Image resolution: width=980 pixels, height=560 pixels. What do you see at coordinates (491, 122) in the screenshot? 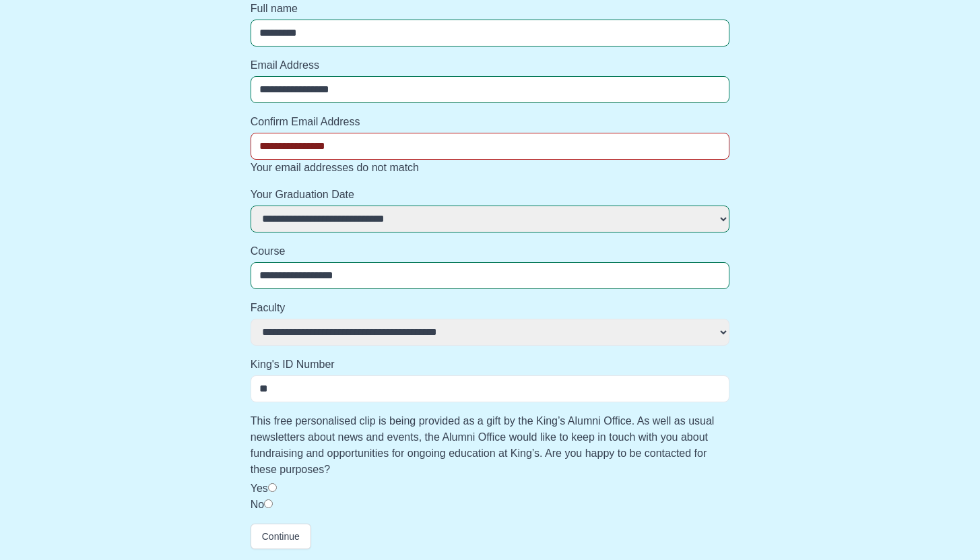
I see `label: Confirm Email Address` at bounding box center [491, 122].